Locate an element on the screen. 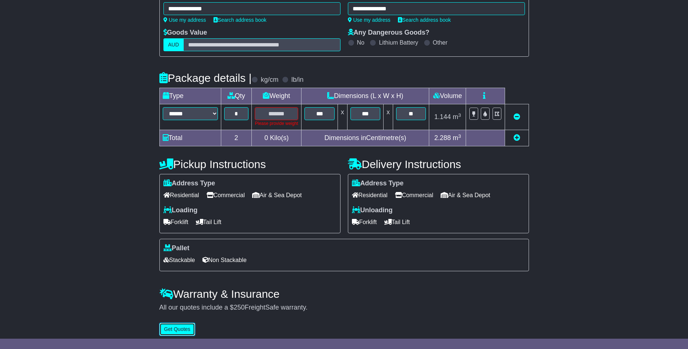 The height and width of the screenshot is (349, 688). h4: Pickup Instructions is located at coordinates (250, 164).